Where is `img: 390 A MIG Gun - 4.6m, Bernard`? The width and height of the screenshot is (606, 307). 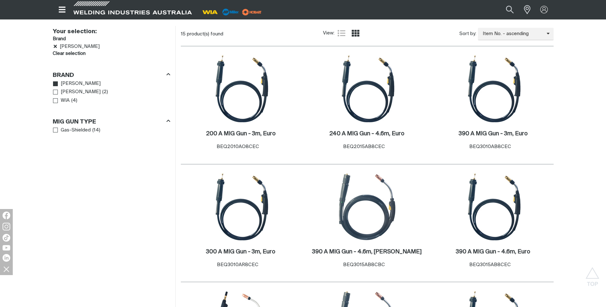 img: 390 A MIG Gun - 4.6m, Bernard is located at coordinates (367, 207).